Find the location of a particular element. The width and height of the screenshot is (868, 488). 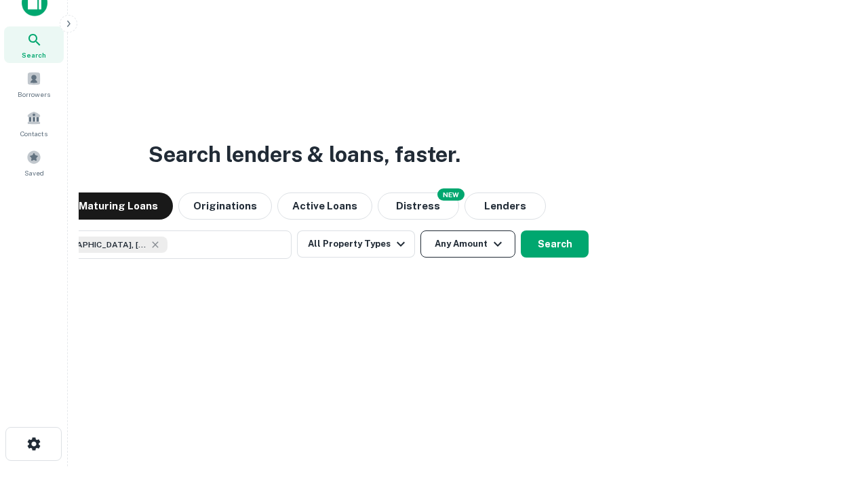

a: Borrowers is located at coordinates (34, 84).